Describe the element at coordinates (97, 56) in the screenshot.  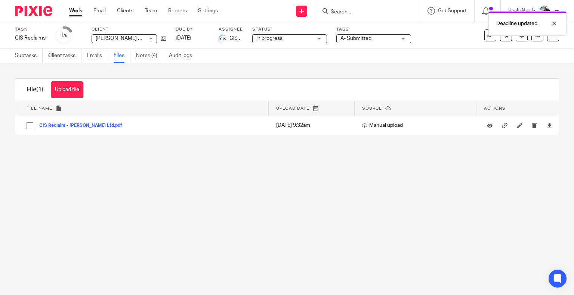
I see `a: Emails` at that location.